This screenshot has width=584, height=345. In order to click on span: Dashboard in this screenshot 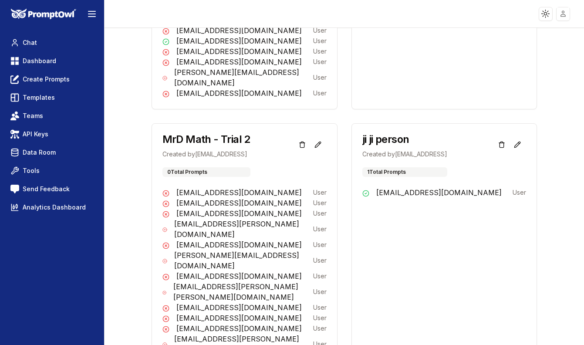, I will do `click(39, 61)`.